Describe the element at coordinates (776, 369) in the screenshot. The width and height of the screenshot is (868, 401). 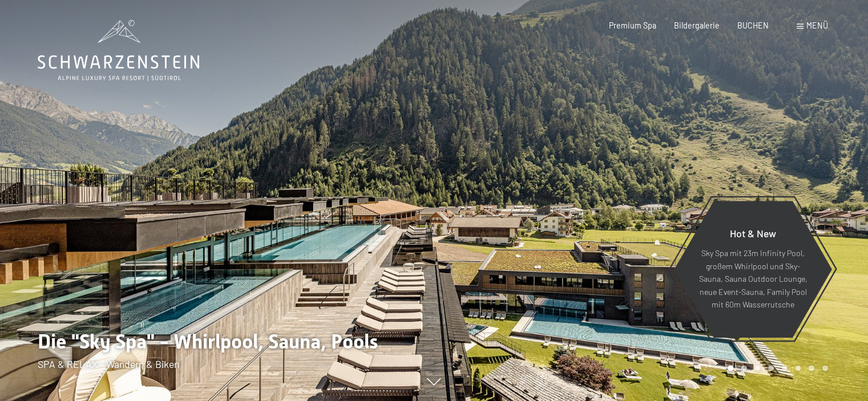
I see `div: Carousel Pagination` at that location.